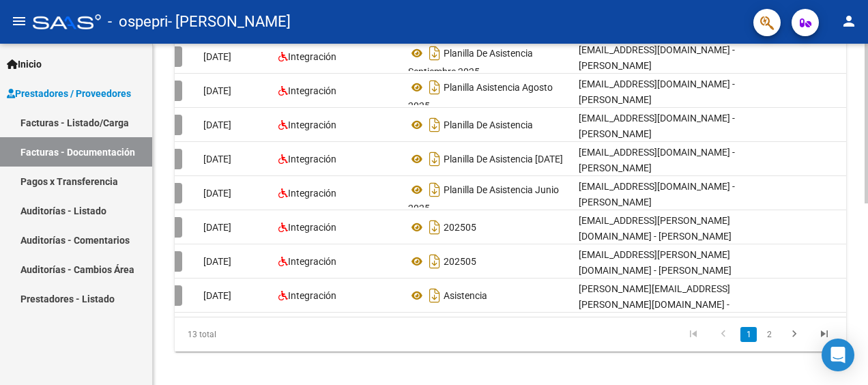  Describe the element at coordinates (240, 334) in the screenshot. I see `div: 13 total` at that location.